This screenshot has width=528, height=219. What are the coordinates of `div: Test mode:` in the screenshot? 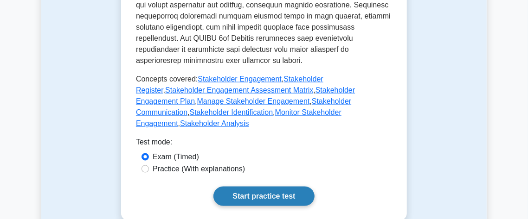 It's located at (264, 144).